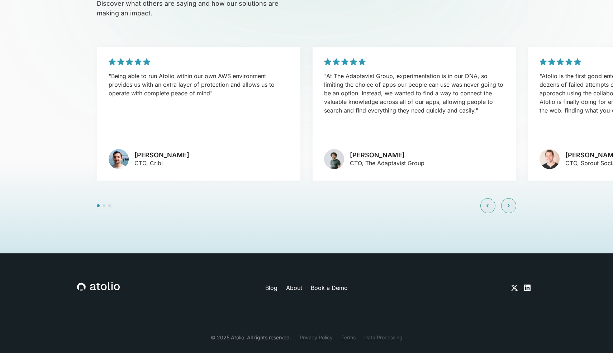 This screenshot has width=613, height=353. Describe the element at coordinates (387, 163) in the screenshot. I see `p: CTO, The Adaptavist Group` at that location.